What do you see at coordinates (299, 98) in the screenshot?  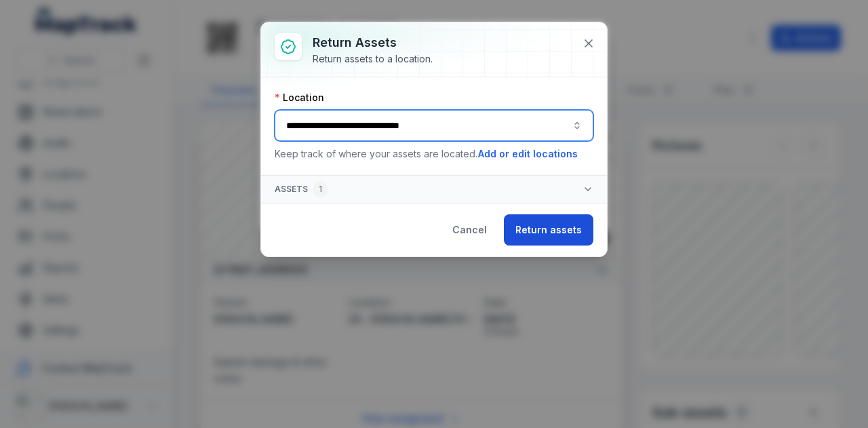 I see `label: Location` at bounding box center [299, 98].